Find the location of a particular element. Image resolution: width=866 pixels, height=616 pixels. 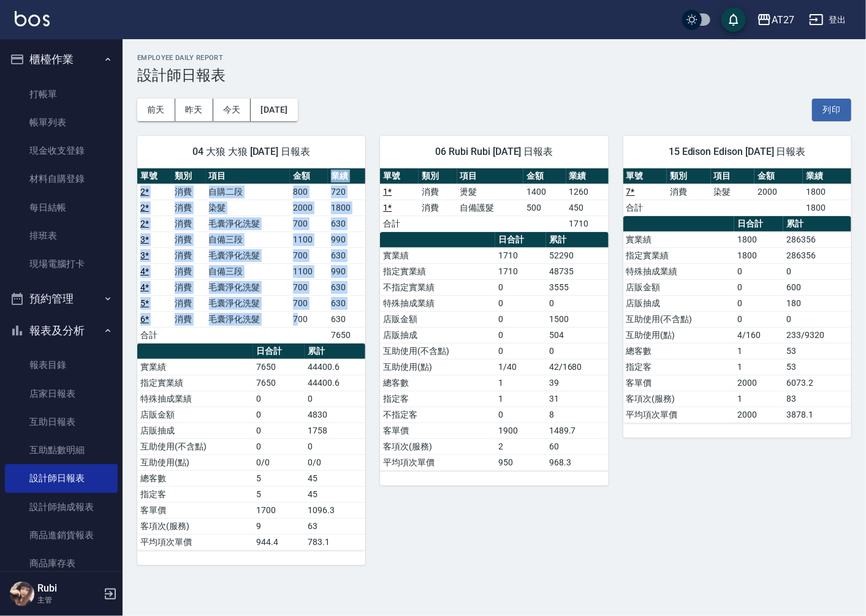

a: 互助點數明細 is located at coordinates (61, 450).